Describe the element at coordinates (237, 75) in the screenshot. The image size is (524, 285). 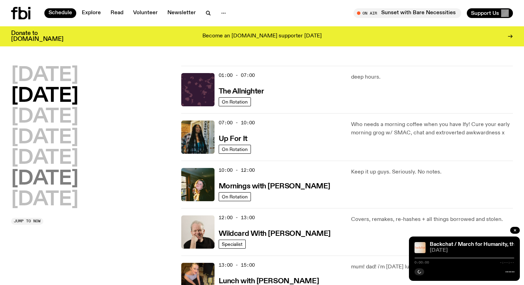
I see `span: 01:00 - 07:00` at that location.